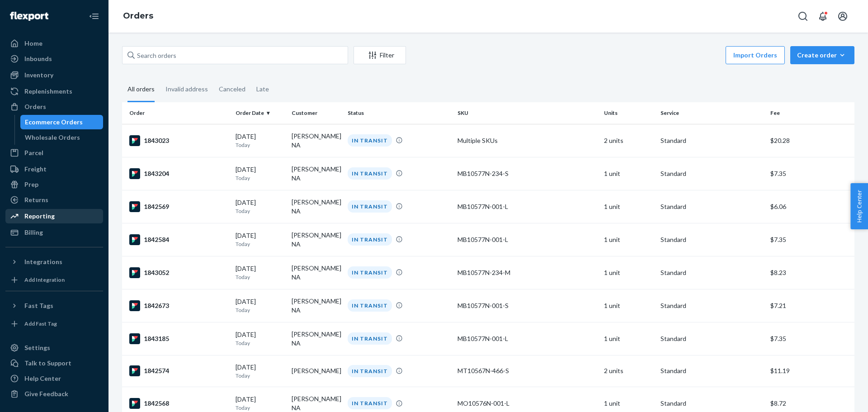 The image size is (868, 412). What do you see at coordinates (527, 140) in the screenshot?
I see `td: Multiple SKUs` at bounding box center [527, 140].